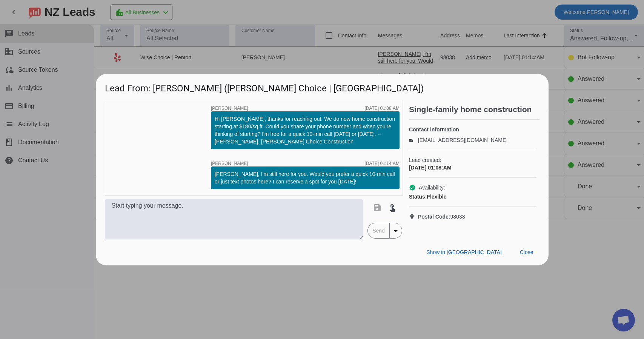 This screenshot has height=339, width=644. What do you see at coordinates (414, 216) in the screenshot?
I see `mat-icon: location_on` at bounding box center [414, 216].